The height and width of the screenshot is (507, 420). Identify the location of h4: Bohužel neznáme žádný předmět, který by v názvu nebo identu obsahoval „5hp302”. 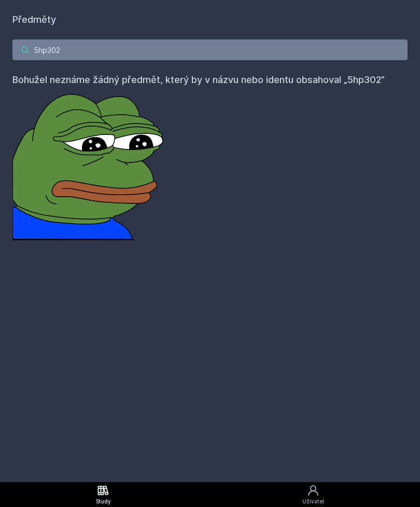
(210, 80).